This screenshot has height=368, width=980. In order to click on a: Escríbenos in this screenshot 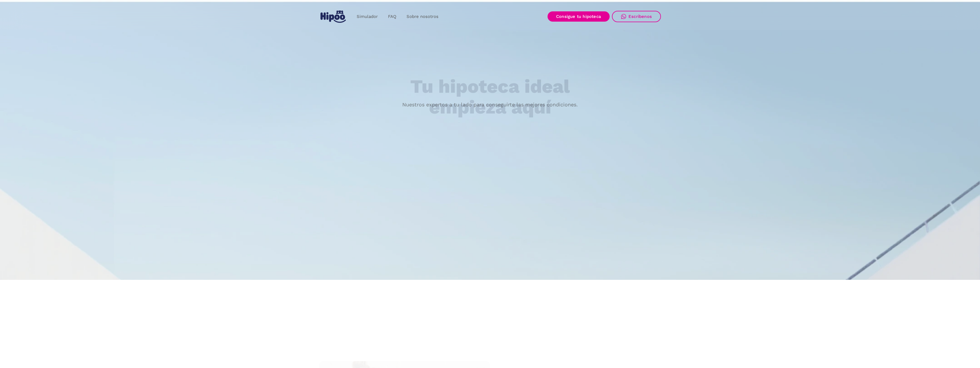, I will do `click(636, 16)`.